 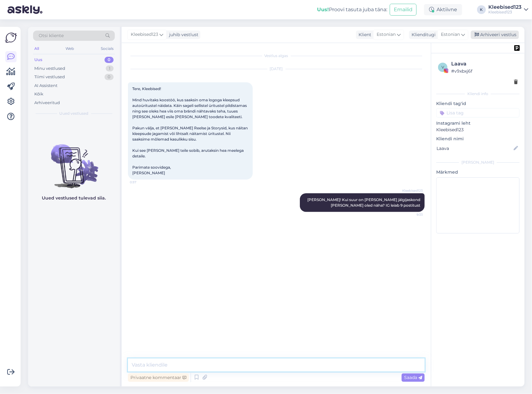 What do you see at coordinates (478, 138) in the screenshot?
I see `p: Kliendi nimi` at bounding box center [478, 138].